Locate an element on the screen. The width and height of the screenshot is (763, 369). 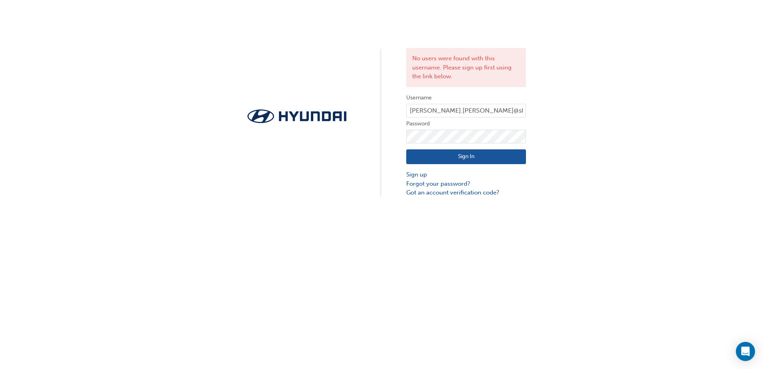
a: Forgot your password? is located at coordinates (466, 184).